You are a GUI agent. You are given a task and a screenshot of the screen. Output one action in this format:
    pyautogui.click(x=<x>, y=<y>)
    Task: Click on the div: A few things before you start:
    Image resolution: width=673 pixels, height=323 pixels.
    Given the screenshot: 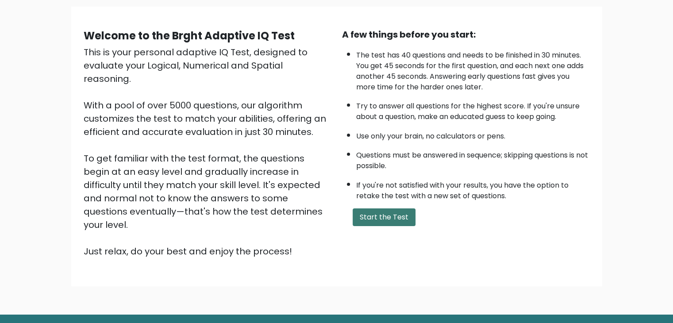 What is the action you would take?
    pyautogui.click(x=466, y=35)
    